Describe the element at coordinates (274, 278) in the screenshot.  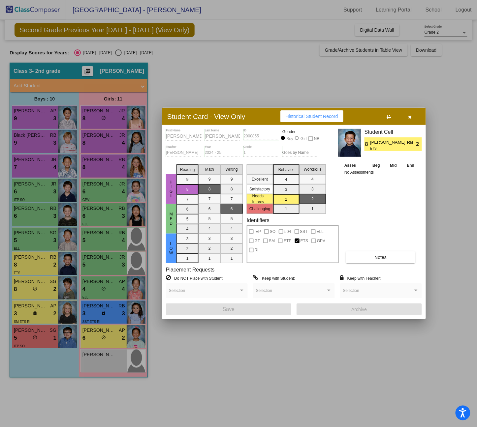
I see `label: = Keep with Student:` at that location.